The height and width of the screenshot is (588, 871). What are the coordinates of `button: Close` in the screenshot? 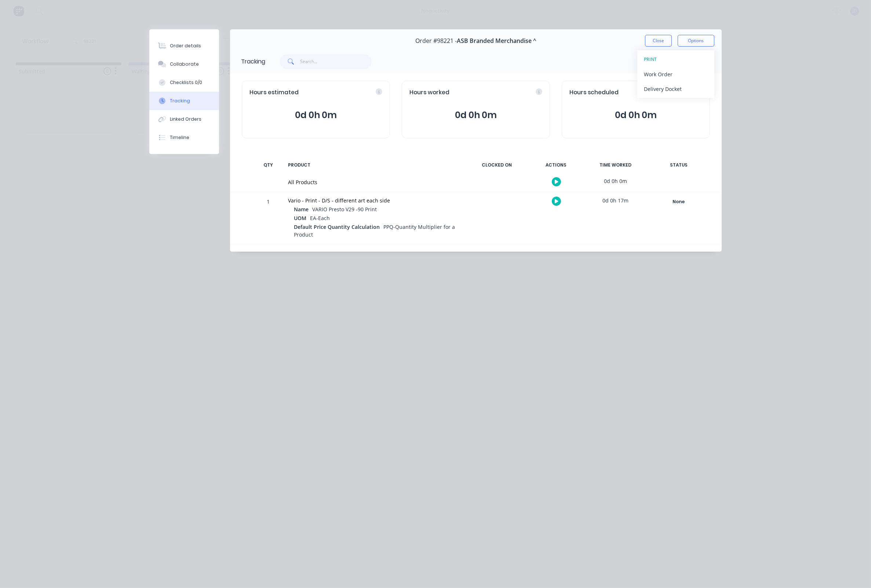 It's located at (658, 41).